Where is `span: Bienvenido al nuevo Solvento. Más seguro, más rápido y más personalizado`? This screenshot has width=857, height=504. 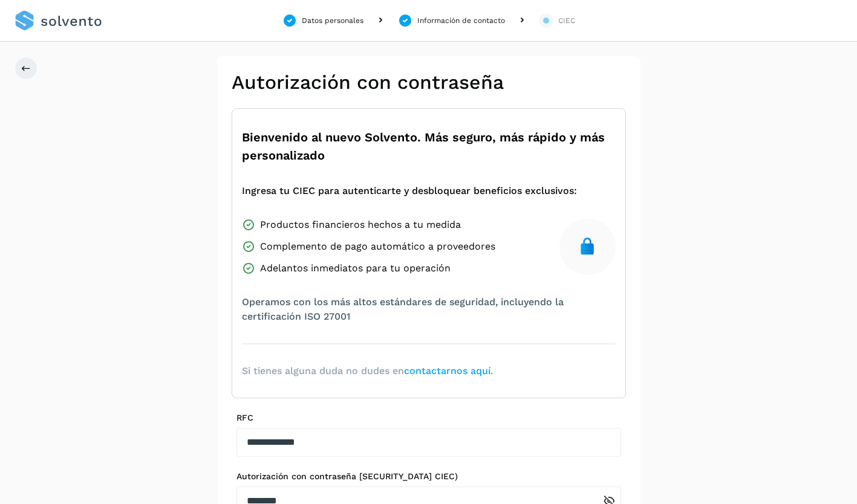 span: Bienvenido al nuevo Solvento. Más seguro, más rápido y más personalizado is located at coordinates (429, 147).